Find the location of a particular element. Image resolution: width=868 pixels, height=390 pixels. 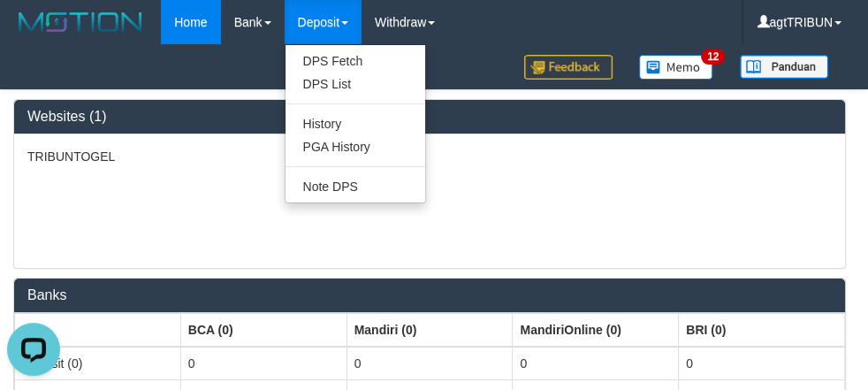

td: Deposit (0) is located at coordinates (98, 363).